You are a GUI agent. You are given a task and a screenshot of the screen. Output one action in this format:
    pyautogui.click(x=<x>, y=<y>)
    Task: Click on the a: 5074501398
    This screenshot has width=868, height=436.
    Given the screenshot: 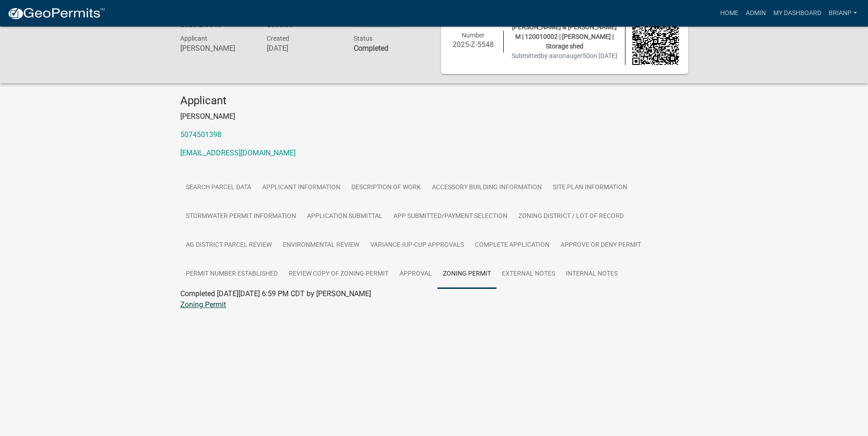 What is the action you would take?
    pyautogui.click(x=201, y=134)
    